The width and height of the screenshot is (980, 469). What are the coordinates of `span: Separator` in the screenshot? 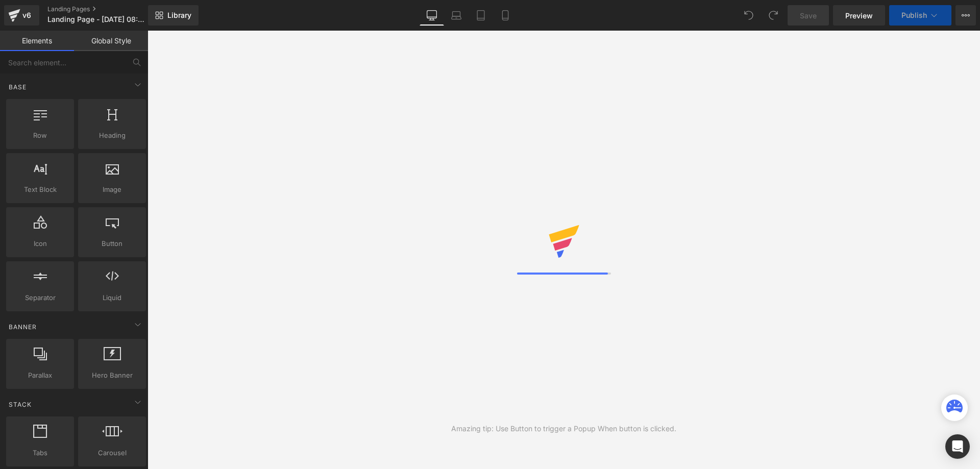 It's located at (40, 298).